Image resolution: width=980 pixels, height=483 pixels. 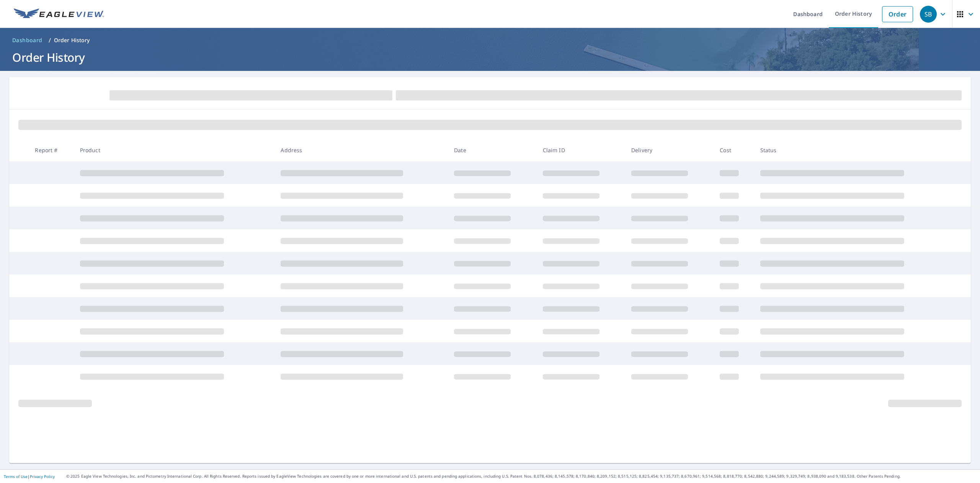 I want to click on p: © 2025 Eagle View Technologies, Inc. and Pictometry International Corp. All Rights Reserved. Repo..., so click(x=521, y=476).